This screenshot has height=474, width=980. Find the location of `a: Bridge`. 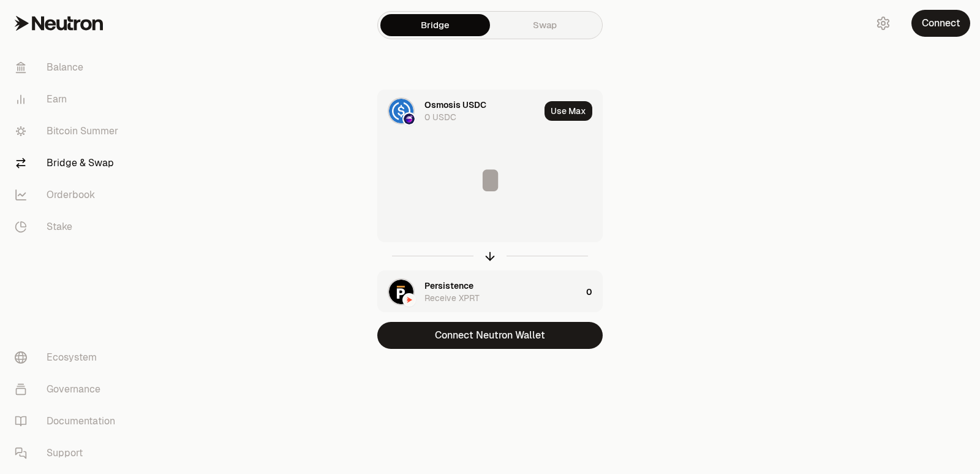

a: Bridge is located at coordinates (435, 25).